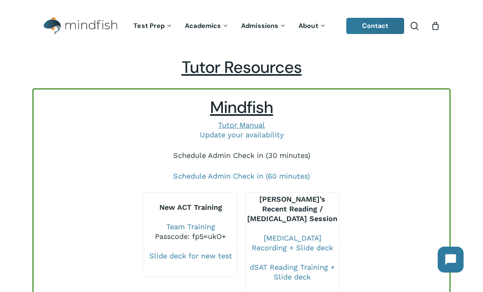  Describe the element at coordinates (312, 26) in the screenshot. I see `a: About` at that location.